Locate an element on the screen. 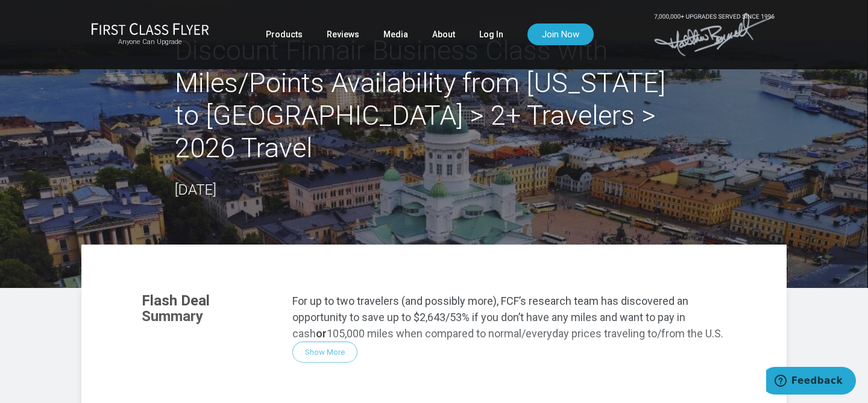 This screenshot has width=868, height=403. h3: Flash Deal Summary is located at coordinates (208, 308).